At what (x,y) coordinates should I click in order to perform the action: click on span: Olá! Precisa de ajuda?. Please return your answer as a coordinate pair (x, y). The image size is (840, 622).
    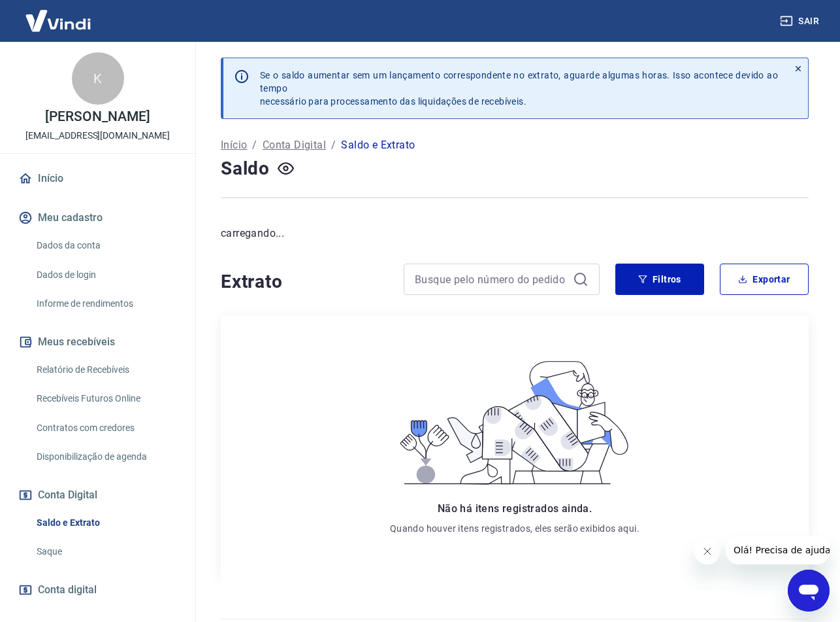
    Looking at the image, I should click on (59, 14).